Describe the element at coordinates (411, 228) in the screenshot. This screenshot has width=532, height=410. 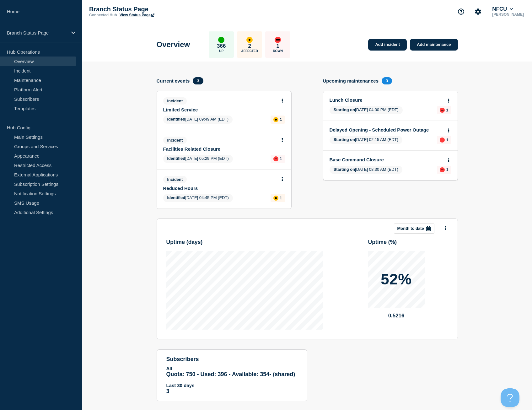
I see `p: Month to date` at that location.